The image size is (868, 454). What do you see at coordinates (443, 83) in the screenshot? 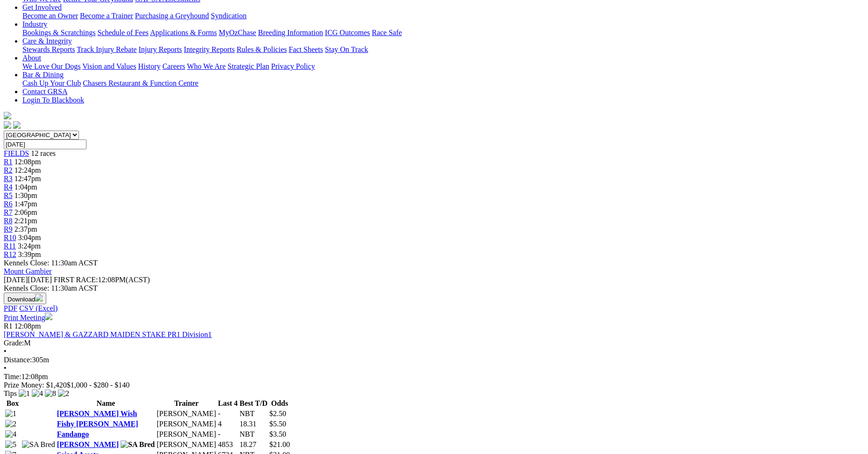
I see `div: Bar & Dining` at bounding box center [443, 83].